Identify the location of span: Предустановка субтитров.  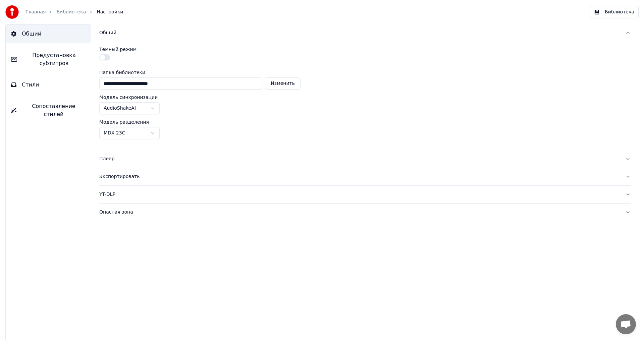
(54, 59).